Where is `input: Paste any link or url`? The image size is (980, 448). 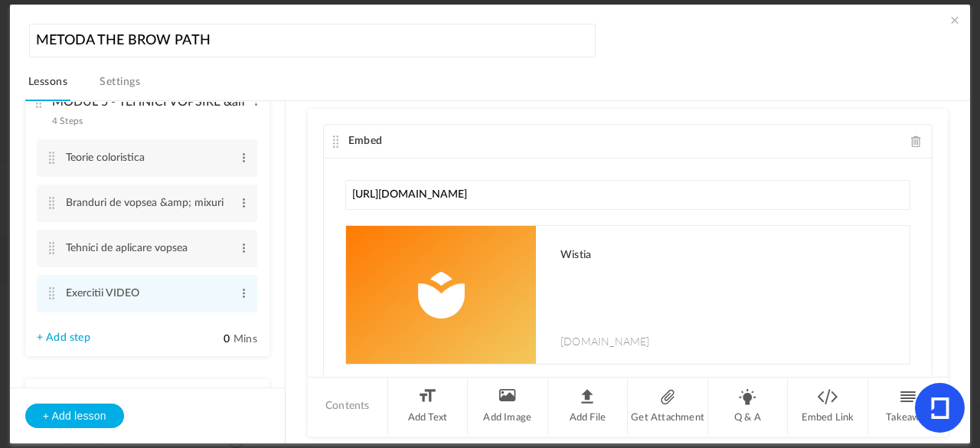
input: Paste any link or url is located at coordinates (628, 195).